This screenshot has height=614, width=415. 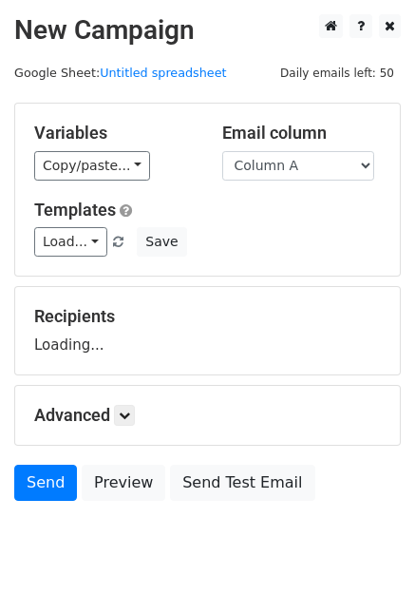 What do you see at coordinates (75, 209) in the screenshot?
I see `a: Templates` at bounding box center [75, 209].